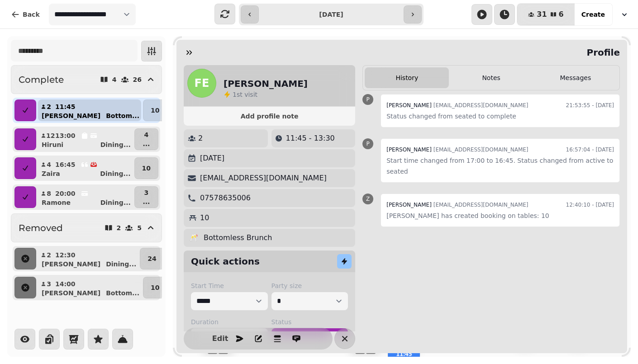  Describe the element at coordinates (41, 228) in the screenshot. I see `h2: Removed` at that location.